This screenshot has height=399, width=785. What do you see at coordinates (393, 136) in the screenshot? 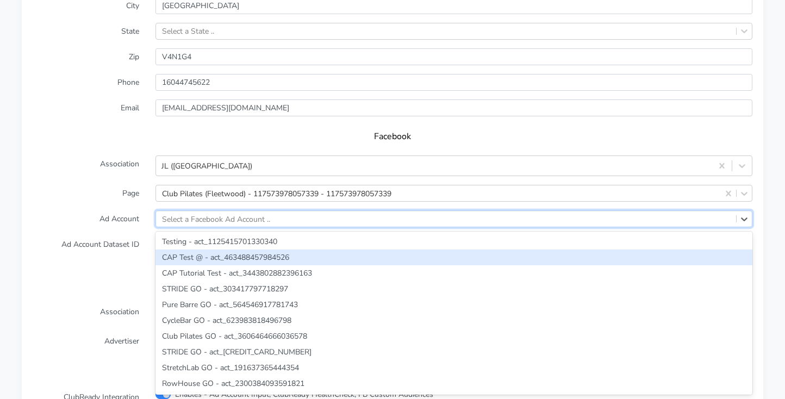
I see `h5: Facebook` at bounding box center [393, 136].